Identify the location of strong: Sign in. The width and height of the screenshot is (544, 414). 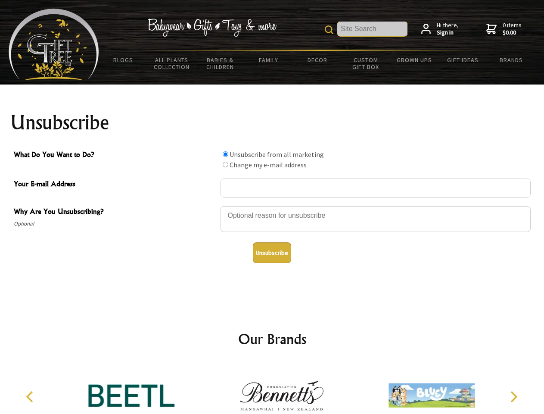
(448, 33).